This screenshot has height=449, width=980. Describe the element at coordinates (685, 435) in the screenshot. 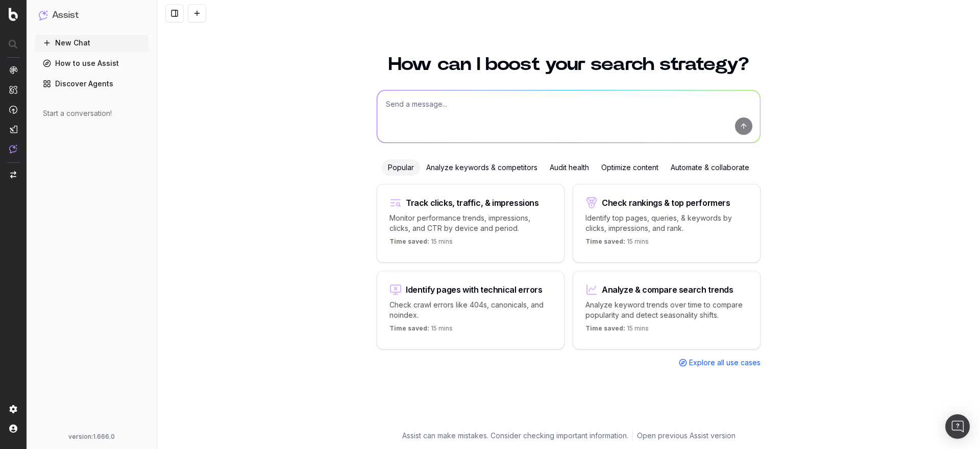

I see `a: Open previous Assist version` at that location.